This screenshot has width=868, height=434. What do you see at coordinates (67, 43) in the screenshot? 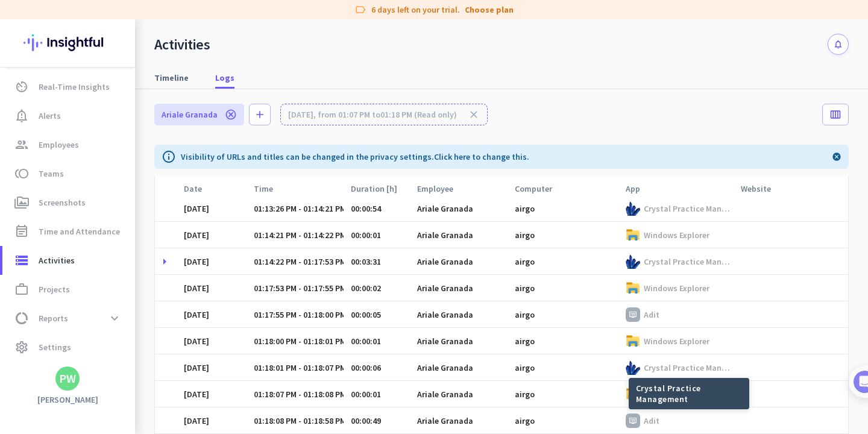
I see `img: Insightful logo` at bounding box center [67, 43].